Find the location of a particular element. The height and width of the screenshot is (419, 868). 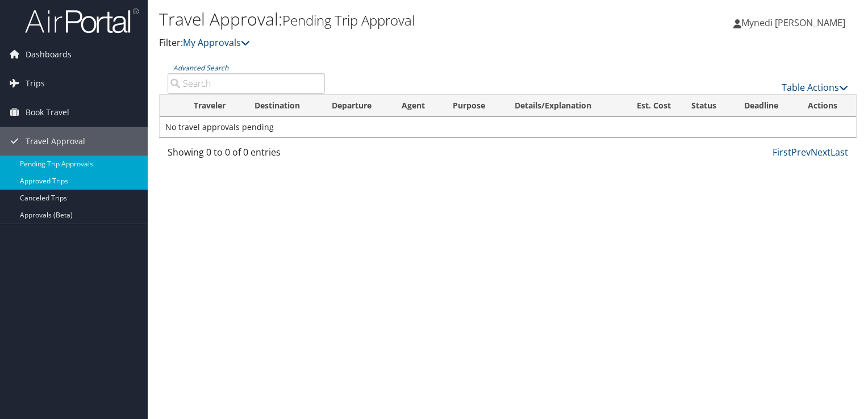

td: No travel approvals pending is located at coordinates (508, 127).